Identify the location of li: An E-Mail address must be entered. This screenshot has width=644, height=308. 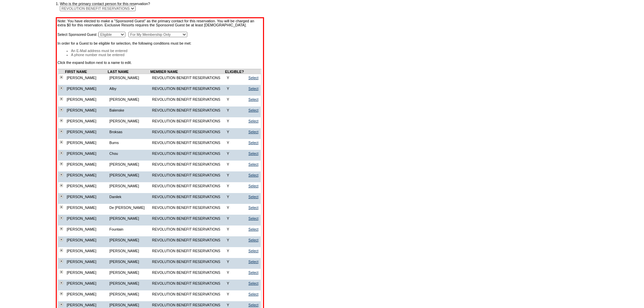
(166, 51).